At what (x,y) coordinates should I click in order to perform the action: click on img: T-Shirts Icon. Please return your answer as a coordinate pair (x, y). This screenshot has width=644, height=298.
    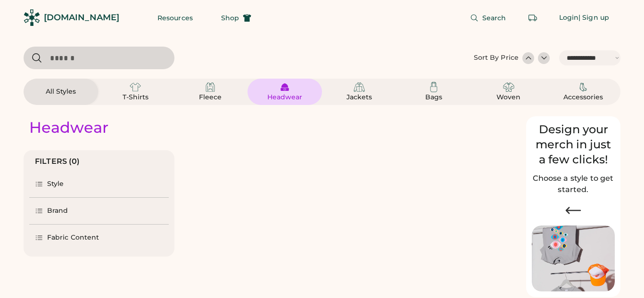
    Looking at the image, I should click on (135, 87).